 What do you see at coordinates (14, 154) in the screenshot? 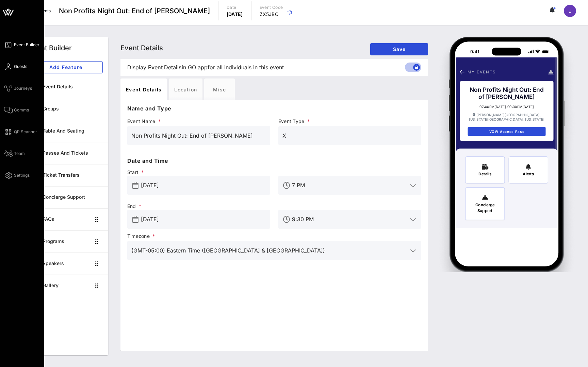
I see `a: Team` at bounding box center [14, 154].